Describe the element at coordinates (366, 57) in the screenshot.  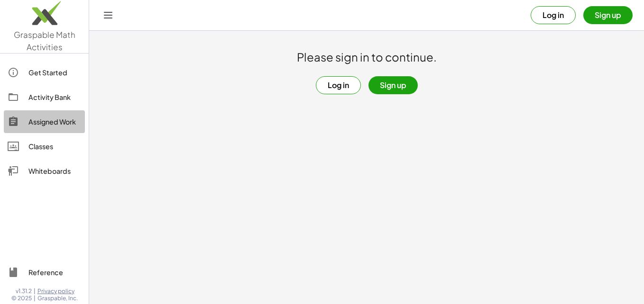
I see `h1: Please sign in to continue.` at that location.